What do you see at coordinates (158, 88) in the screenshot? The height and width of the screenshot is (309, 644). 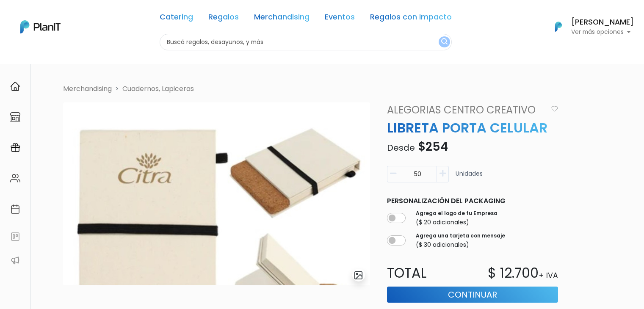 I see `a: Cuadernos, Lapiceras` at bounding box center [158, 88].